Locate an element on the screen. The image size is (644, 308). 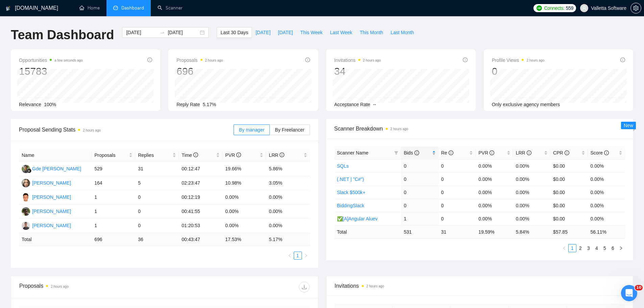
li: Previous Page is located at coordinates (564, 248).